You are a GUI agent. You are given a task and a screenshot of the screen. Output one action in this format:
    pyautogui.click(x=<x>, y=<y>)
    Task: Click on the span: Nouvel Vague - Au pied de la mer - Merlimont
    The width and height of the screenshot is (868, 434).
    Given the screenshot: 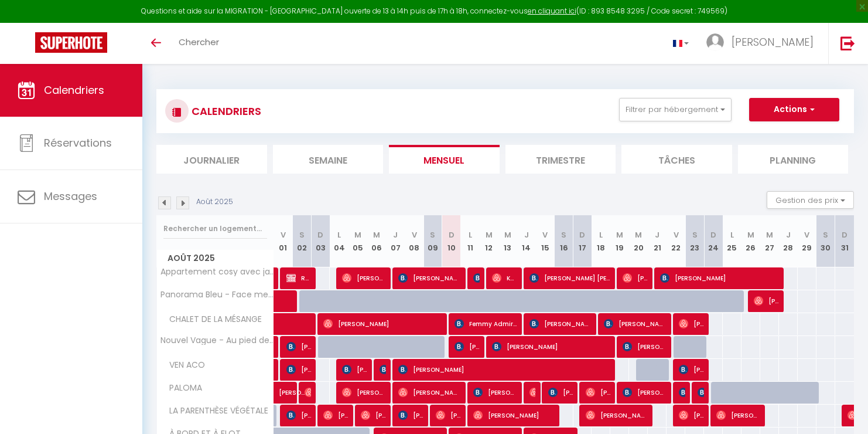 What is the action you would take?
    pyautogui.click(x=217, y=340)
    